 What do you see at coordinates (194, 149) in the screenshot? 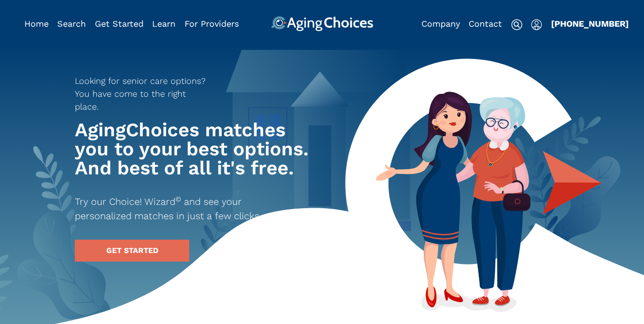
I see `h1: AgingChoices matches you to your best options. And best of all it's free.` at bounding box center [194, 149].